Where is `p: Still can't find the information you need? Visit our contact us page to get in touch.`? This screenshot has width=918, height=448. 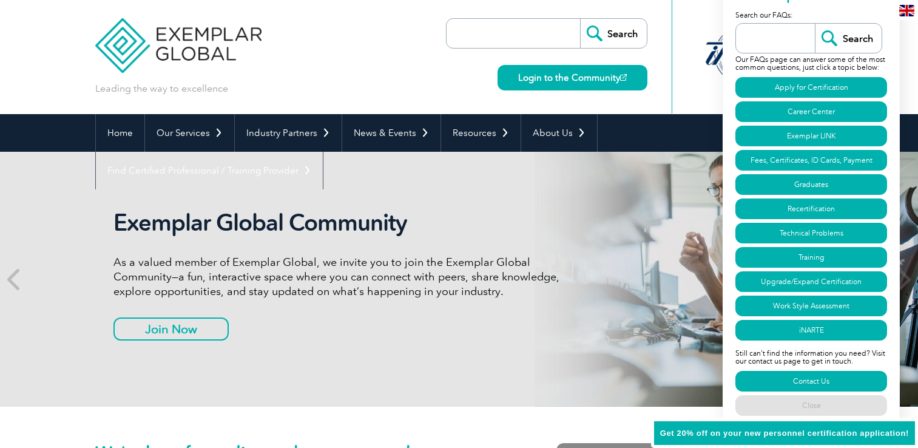 p: Still can't find the information you need? Visit our contact us page to get in touch. is located at coordinates (811, 355).